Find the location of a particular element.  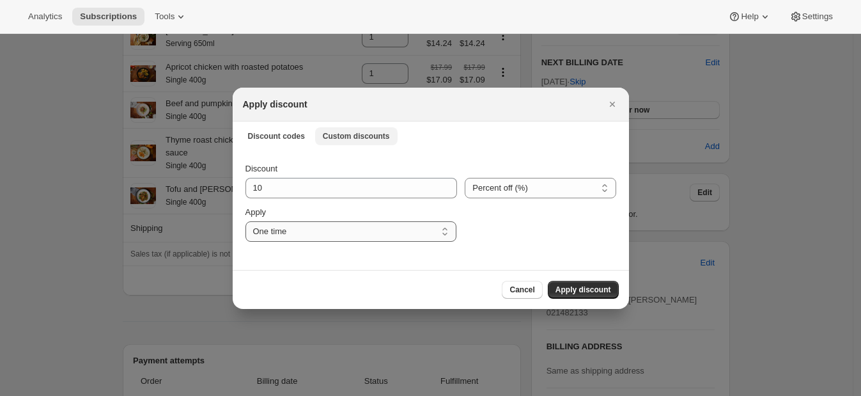

span: Tools is located at coordinates (164, 17).